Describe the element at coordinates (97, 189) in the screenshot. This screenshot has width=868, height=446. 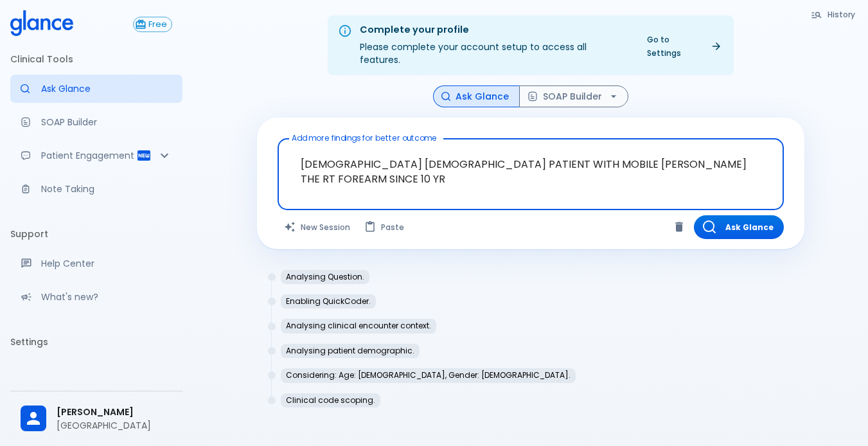
I see `a: Advanced note-taking` at that location.